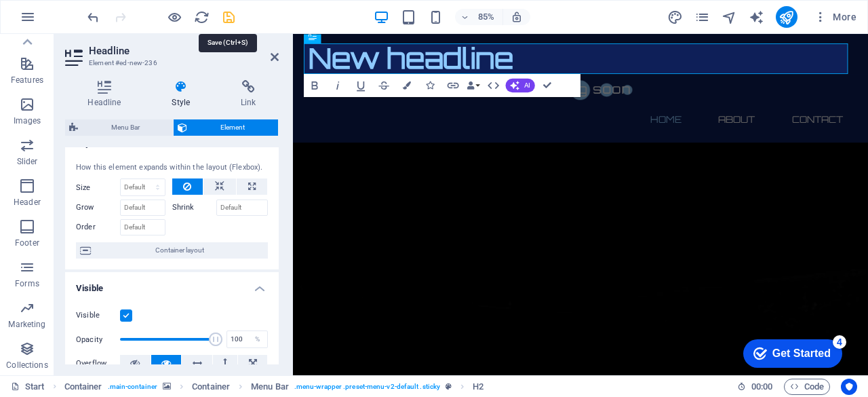  Describe the element at coordinates (98, 187) in the screenshot. I see `label: Size` at that location.